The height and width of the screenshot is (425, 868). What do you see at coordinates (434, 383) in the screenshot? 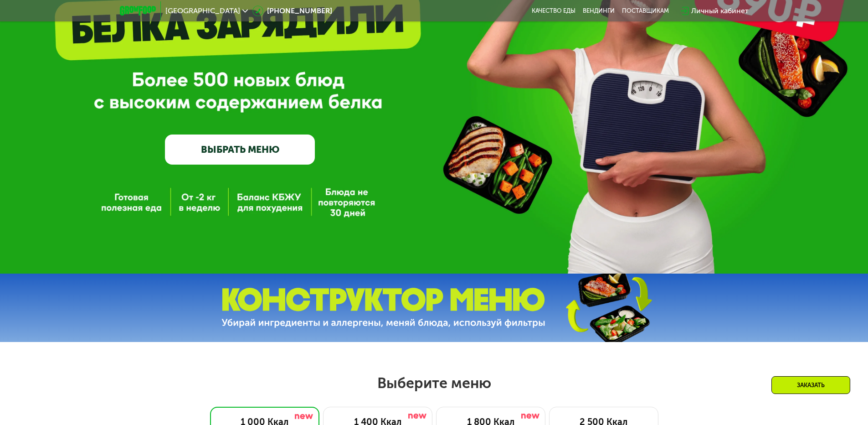
I see `h2: Выберите меню` at bounding box center [434, 383].